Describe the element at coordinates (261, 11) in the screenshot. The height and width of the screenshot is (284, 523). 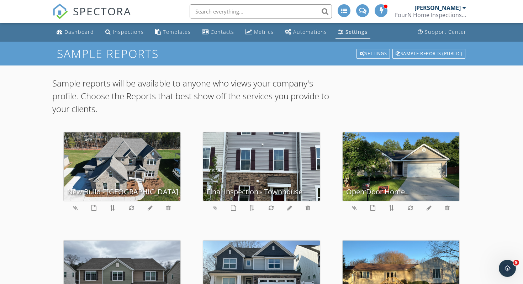
I see `input: Search everything...` at that location.